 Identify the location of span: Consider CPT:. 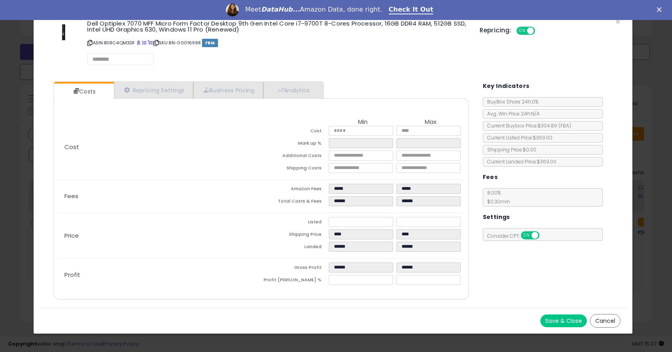
(516, 236).